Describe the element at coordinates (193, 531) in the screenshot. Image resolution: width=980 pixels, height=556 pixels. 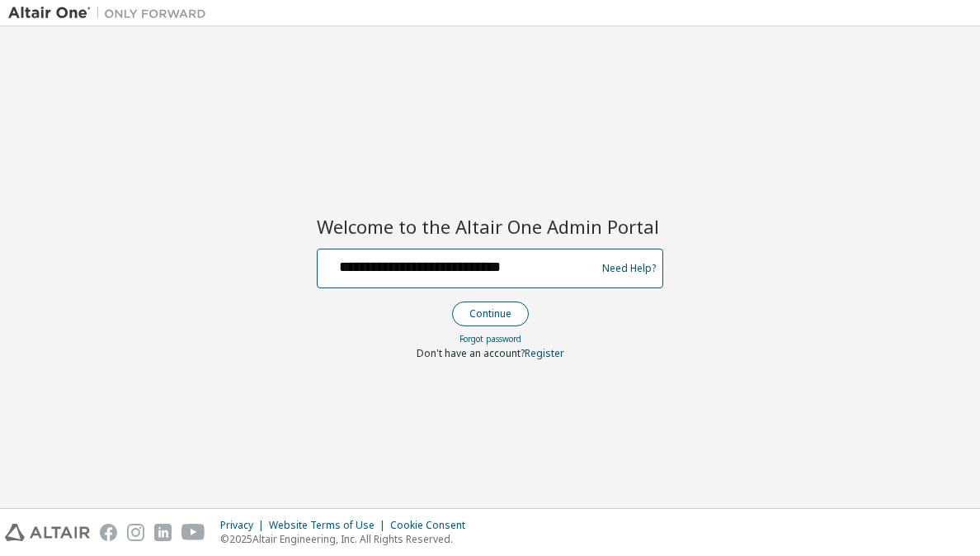
I see `img: youtube.svg` at that location.